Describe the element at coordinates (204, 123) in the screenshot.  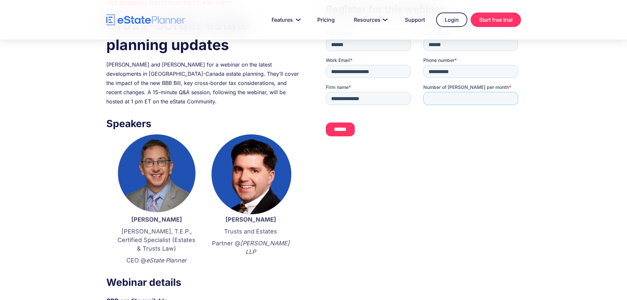
I see `h3: Speakers` at that location.